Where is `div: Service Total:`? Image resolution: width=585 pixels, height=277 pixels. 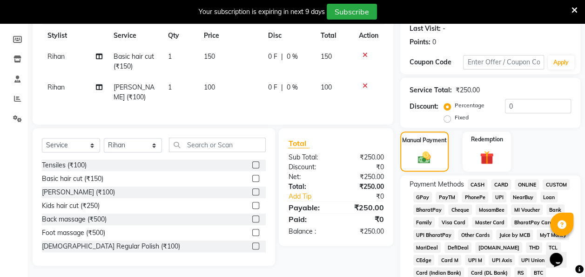
div: Service Total: is located at coordinates (431, 90).